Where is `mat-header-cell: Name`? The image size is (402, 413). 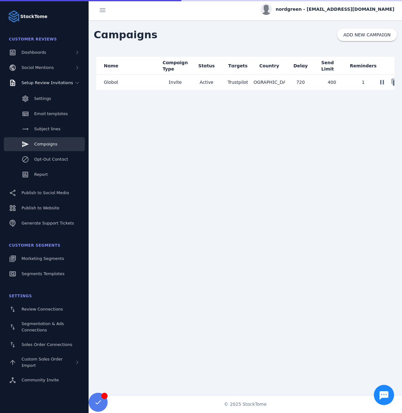
mat-header-cell: Name is located at coordinates (128, 66).